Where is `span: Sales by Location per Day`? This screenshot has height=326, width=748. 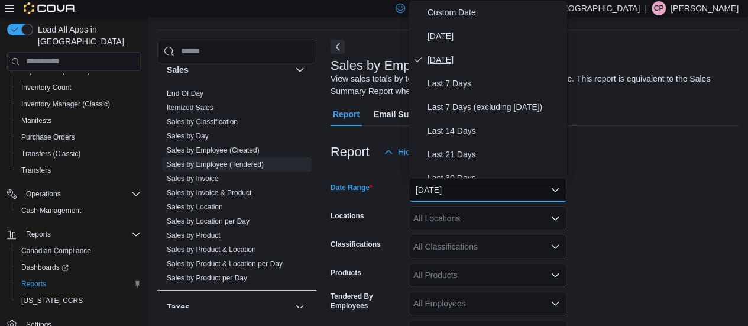 span: Sales by Location per Day is located at coordinates (208, 221).